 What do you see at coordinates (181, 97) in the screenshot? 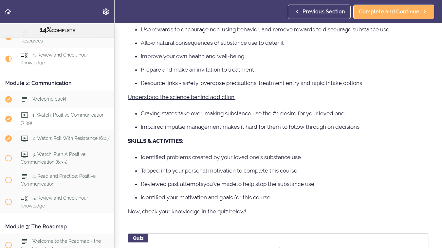
I see `u: Understood the science behind addiction:` at bounding box center [181, 97].